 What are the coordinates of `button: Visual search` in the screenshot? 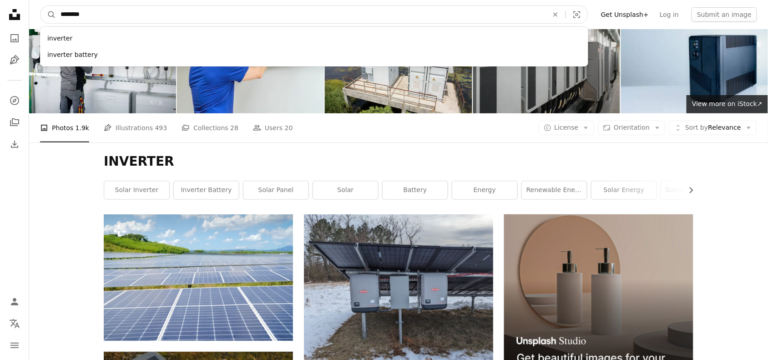 It's located at (577, 15).